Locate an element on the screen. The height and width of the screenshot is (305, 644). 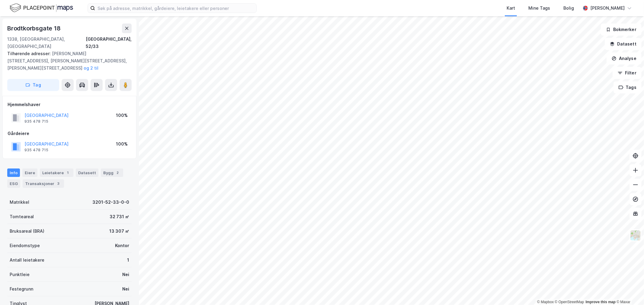
input: Søk på adresse, matrikkel, gårdeiere, leietakere eller personer is located at coordinates (176, 8).